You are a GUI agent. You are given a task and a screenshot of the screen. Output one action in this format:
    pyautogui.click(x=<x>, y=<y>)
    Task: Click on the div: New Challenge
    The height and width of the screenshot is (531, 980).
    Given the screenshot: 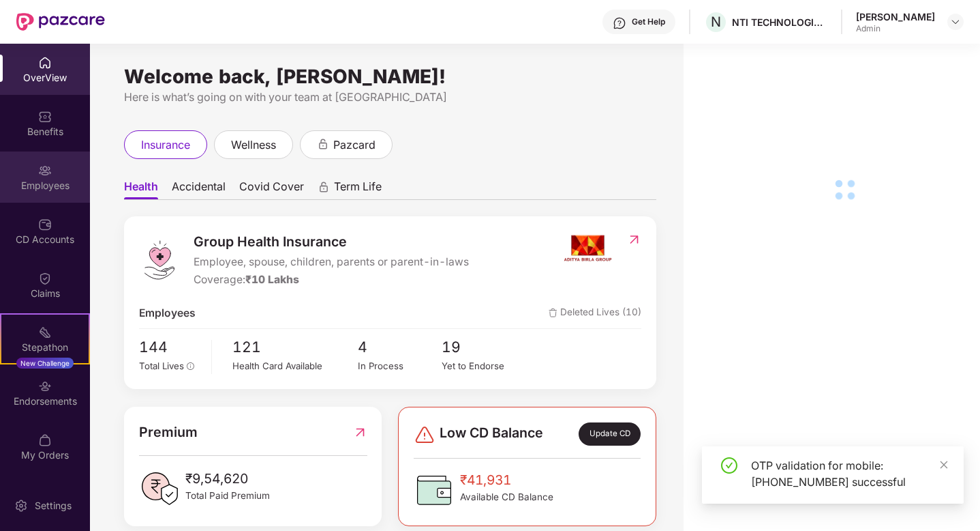 What is the action you would take?
    pyautogui.click(x=45, y=363)
    